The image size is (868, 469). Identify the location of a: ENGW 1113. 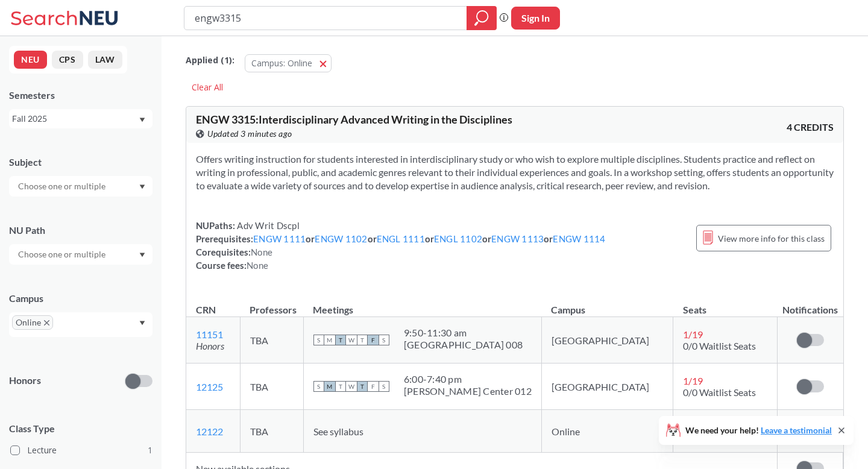
(517, 239).